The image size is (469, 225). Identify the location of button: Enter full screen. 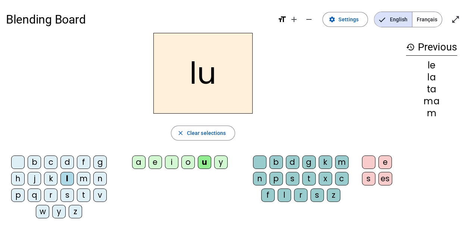
(456, 19).